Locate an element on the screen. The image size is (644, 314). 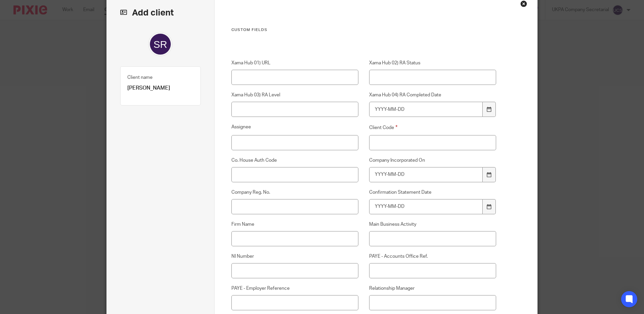
label: PAYE - Accounts Office Ref. is located at coordinates (433, 256).